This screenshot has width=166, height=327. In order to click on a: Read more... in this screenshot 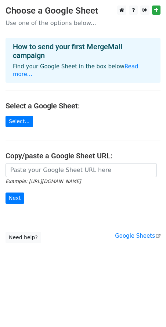, I will do `click(76, 70)`.